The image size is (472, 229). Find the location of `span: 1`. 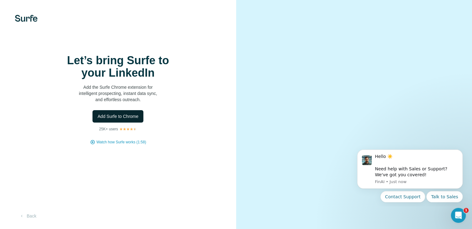

span: 1 is located at coordinates (466, 210).